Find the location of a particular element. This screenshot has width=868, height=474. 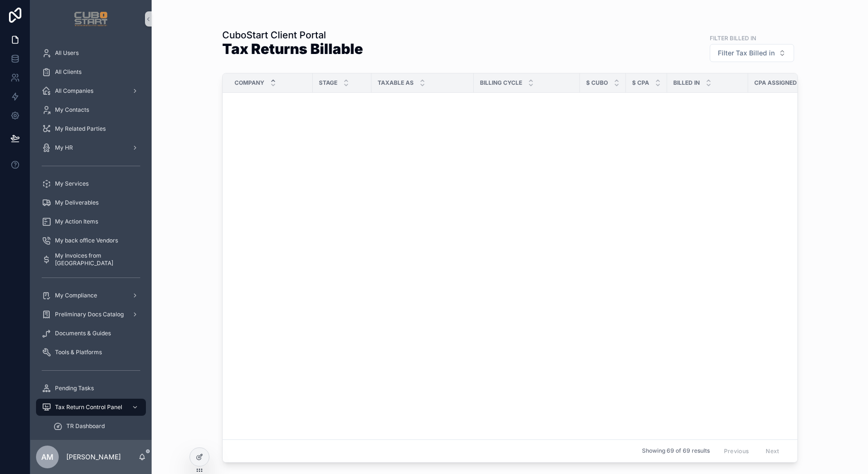

span: Tools & Platforms is located at coordinates (78, 352).